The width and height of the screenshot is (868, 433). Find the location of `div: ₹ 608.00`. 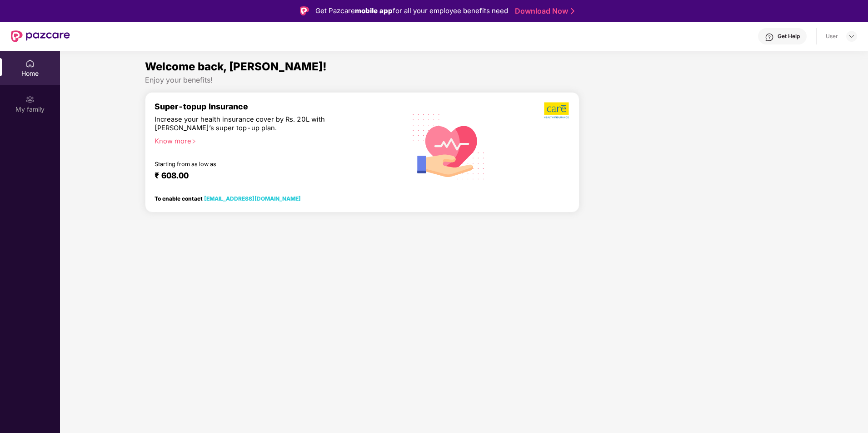

div: ₹ 608.00 is located at coordinates (271, 176).